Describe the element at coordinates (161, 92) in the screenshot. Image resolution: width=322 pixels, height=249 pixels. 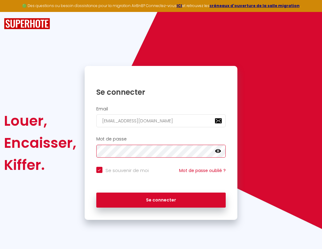
I see `h1: Se connecter` at that location.